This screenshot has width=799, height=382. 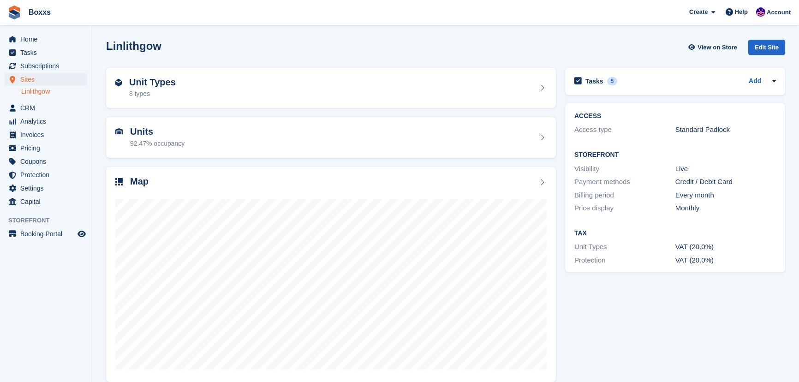 I want to click on span: Protection, so click(x=48, y=175).